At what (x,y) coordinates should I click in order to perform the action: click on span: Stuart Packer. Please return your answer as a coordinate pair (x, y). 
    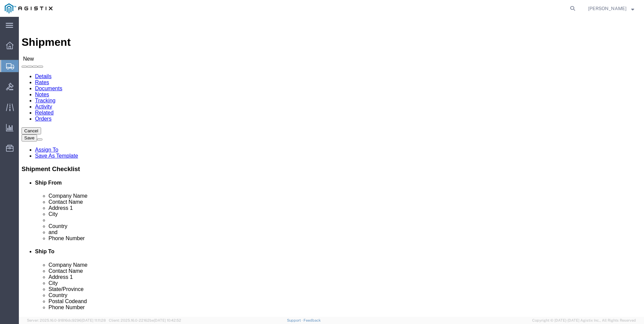
    Looking at the image, I should click on (607, 8).